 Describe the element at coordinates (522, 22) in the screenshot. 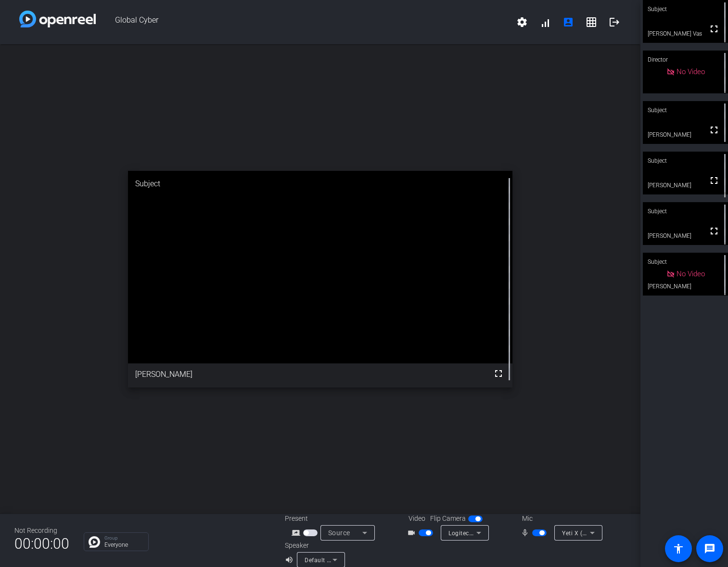

I see `mat-icon: settings` at that location.